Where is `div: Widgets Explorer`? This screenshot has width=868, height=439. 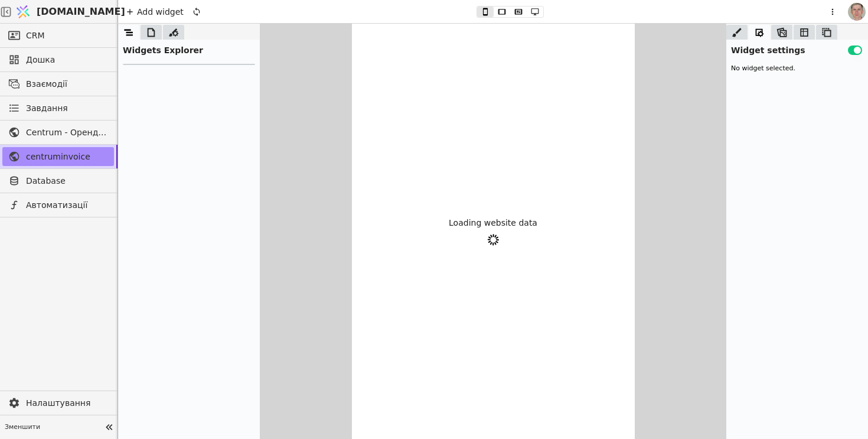
div: Widgets Explorer is located at coordinates (189, 48).